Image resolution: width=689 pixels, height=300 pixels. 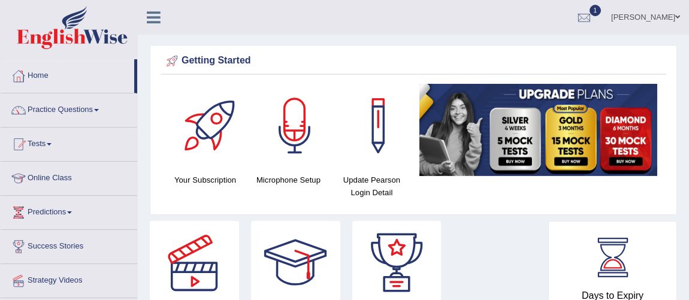 What do you see at coordinates (69, 108) in the screenshot?
I see `a: Practice Questions` at bounding box center [69, 108].